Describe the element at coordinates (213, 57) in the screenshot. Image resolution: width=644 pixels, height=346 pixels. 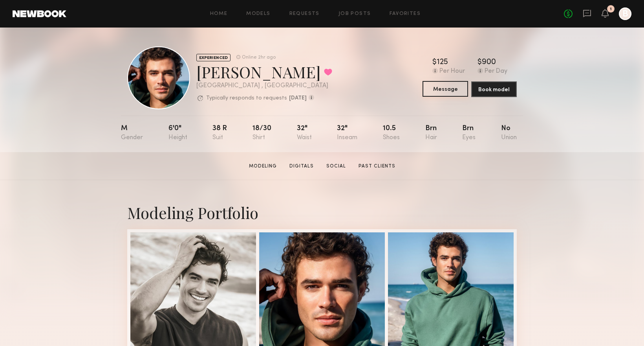
I see `div: EXPERIENCED` at that location.